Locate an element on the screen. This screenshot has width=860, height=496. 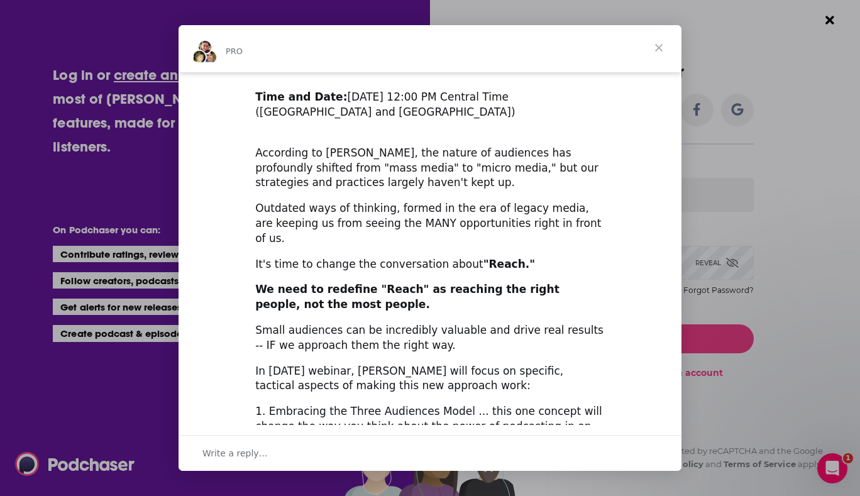
div: 1. Embracing the Three Audiences Model ... this one concept will change the way you think about t... is located at coordinates (430, 426).